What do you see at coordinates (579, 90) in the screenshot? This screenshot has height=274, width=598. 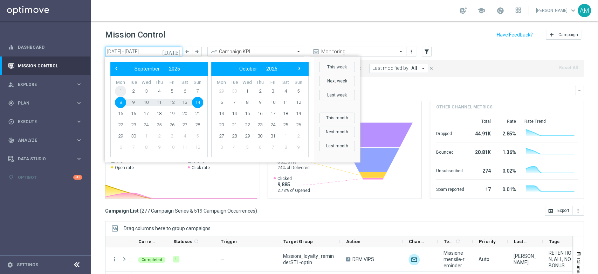 I see `button: keyboard_arrow_down` at bounding box center [579, 90].